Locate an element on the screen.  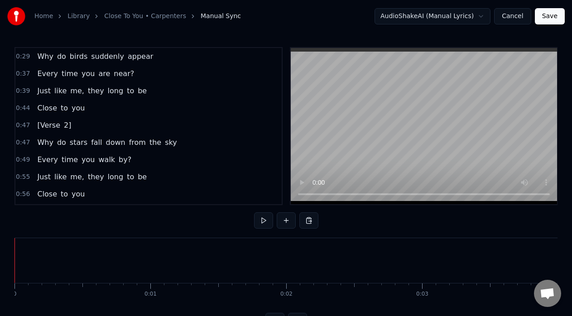
div: 0:02 is located at coordinates (286, 295).